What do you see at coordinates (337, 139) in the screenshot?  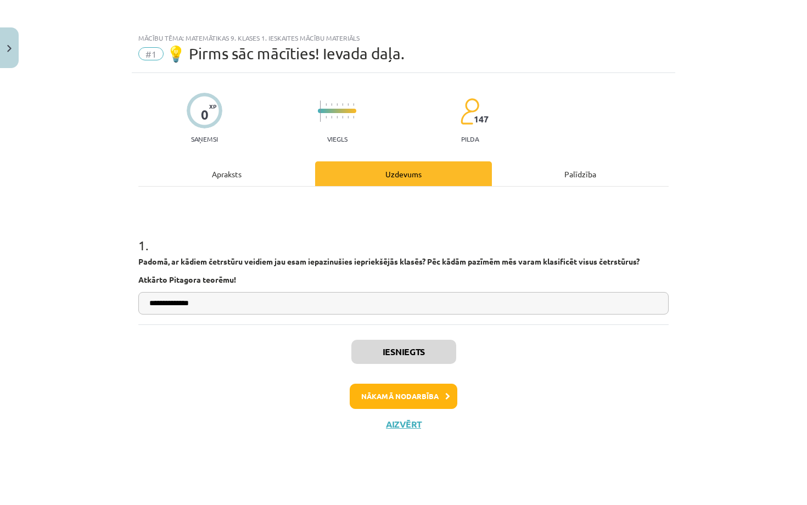 I see `p: Viegls` at bounding box center [337, 139].